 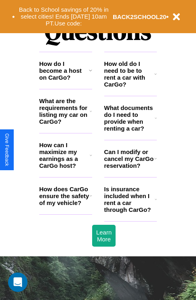 What do you see at coordinates (64, 111) in the screenshot?
I see `h3: What are the requirements for listing my car on CarGo?` at bounding box center [64, 111].